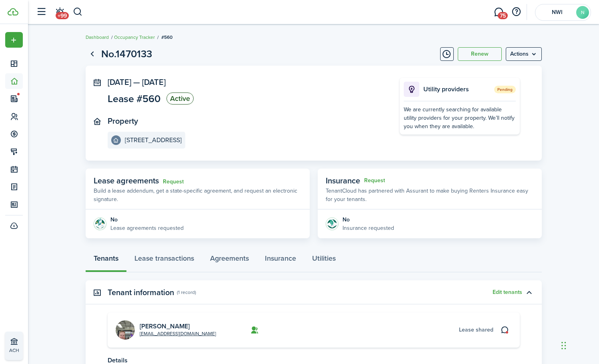 The image size is (599, 364). Describe the element at coordinates (186, 292) in the screenshot. I see `panel-main-subtitle: (1 record)` at that location.